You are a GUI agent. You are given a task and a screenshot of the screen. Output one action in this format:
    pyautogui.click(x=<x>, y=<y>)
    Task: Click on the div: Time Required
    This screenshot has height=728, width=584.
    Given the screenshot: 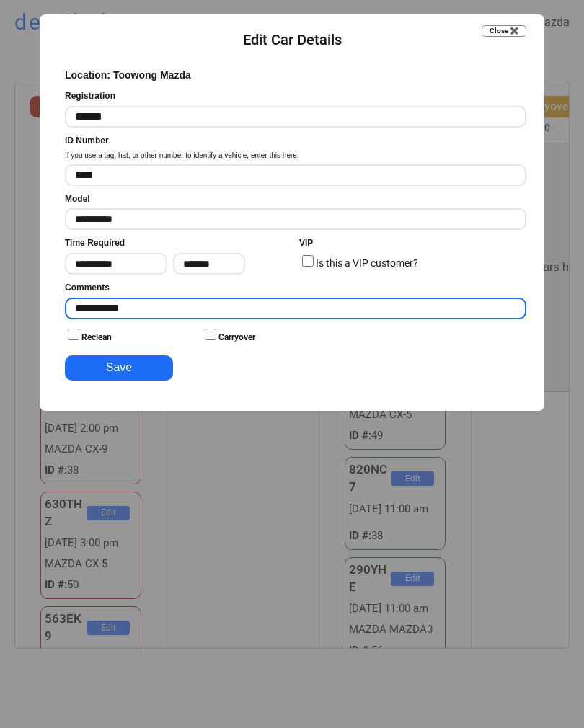 What is the action you would take?
    pyautogui.click(x=94, y=243)
    